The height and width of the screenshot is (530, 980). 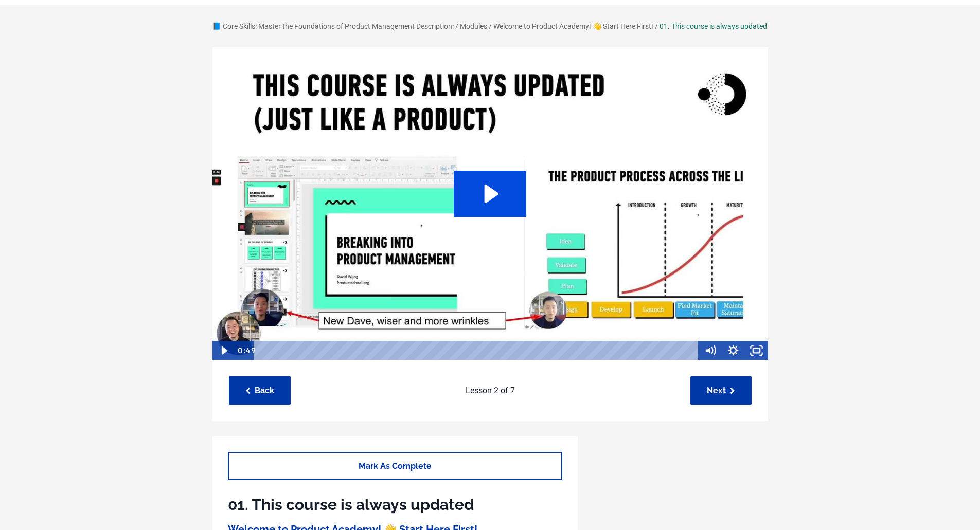 I want to click on button: Show settings menu, so click(x=733, y=351).